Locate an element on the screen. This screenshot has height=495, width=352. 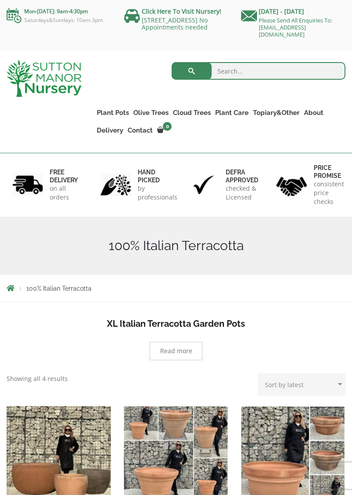
a: Olive Trees is located at coordinates (151, 113).